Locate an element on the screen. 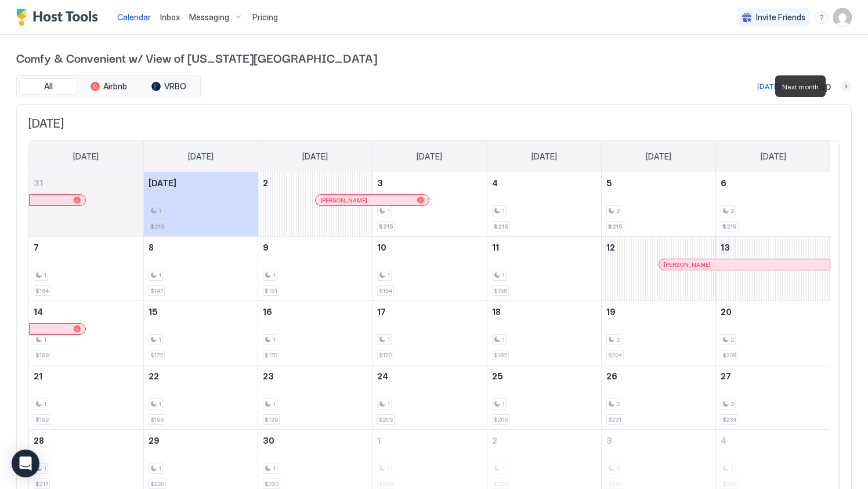 The width and height of the screenshot is (868, 489). td: September 6, 2025 is located at coordinates (773, 204).